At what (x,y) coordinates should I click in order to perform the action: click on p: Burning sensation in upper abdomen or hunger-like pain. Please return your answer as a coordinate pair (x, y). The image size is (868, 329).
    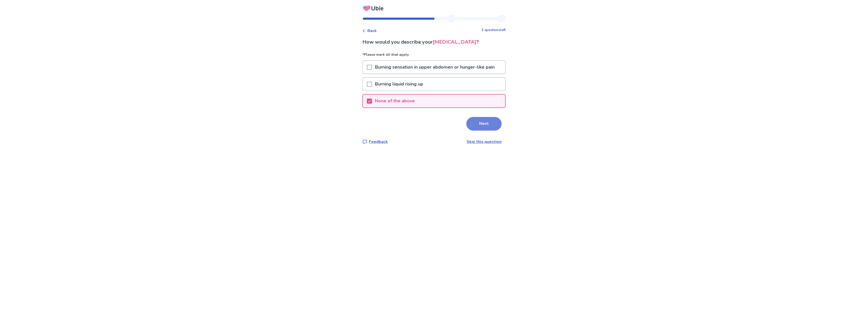
    Looking at the image, I should click on (435, 67).